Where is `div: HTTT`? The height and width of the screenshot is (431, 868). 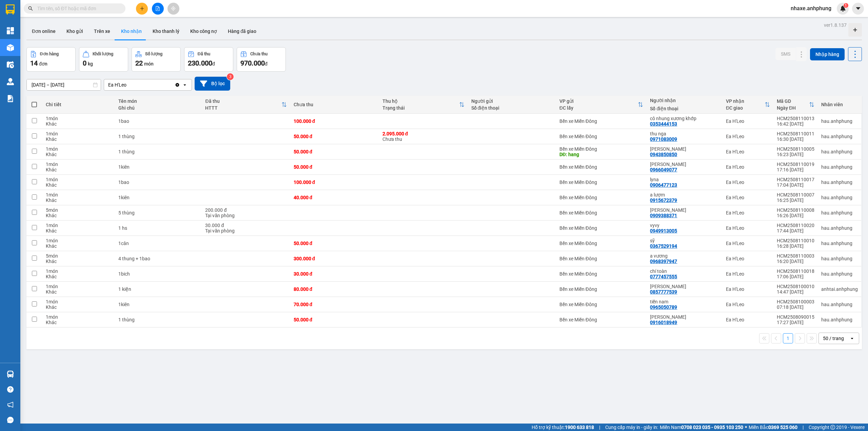 div: HTTT is located at coordinates (243, 108).